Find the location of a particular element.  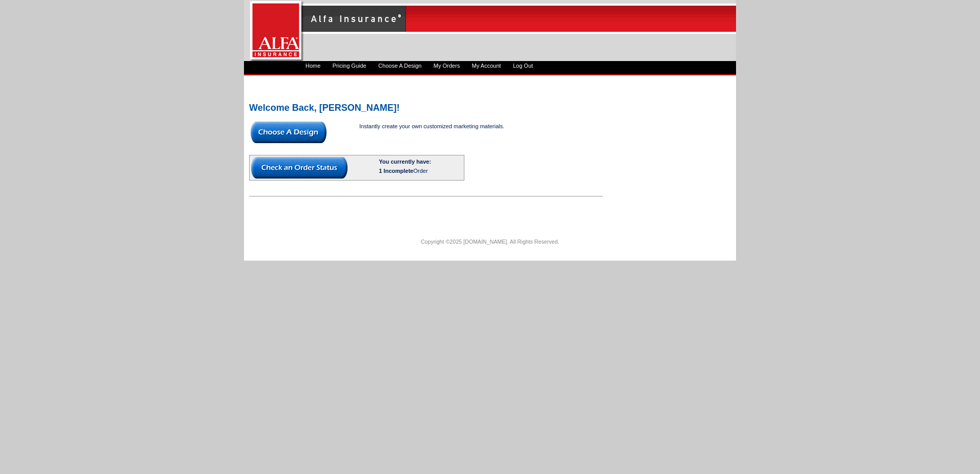

span: 1 Incomplete is located at coordinates (396, 171).